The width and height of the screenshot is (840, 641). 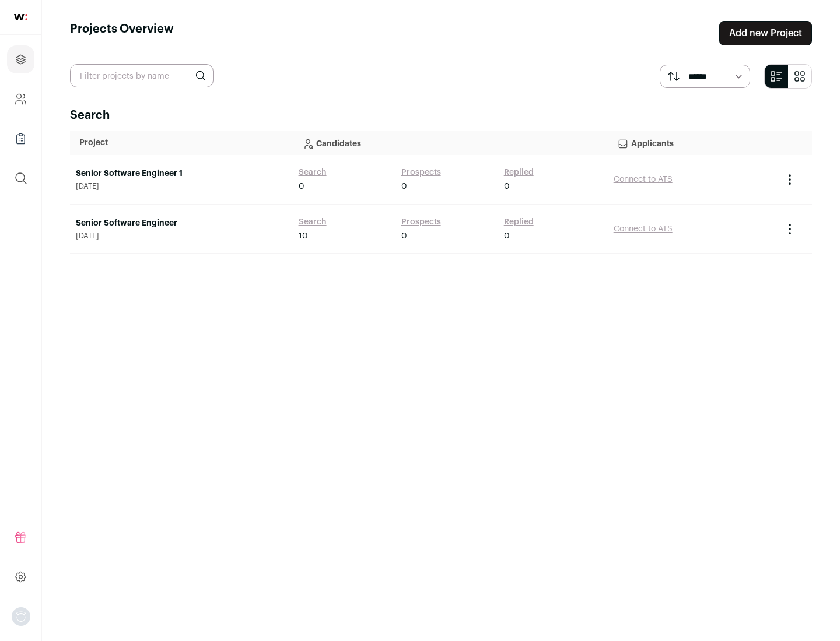 I want to click on p: Project, so click(x=181, y=143).